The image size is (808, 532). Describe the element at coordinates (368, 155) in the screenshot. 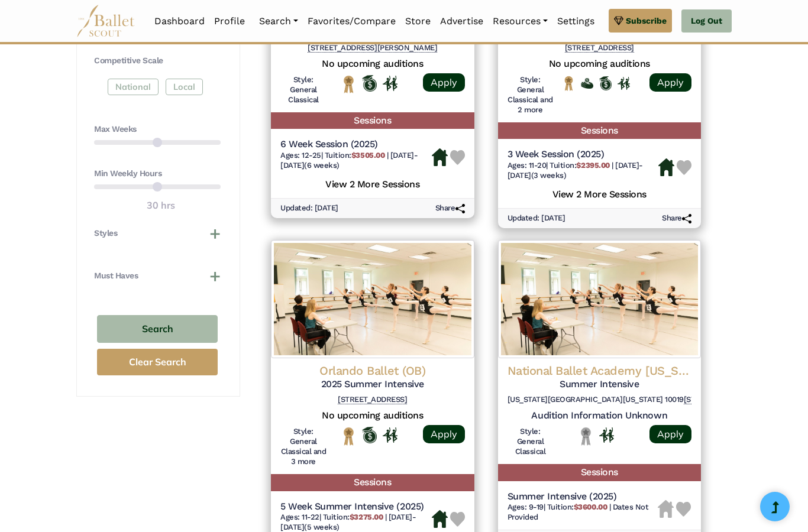

I see `b: $3505.00` at that location.